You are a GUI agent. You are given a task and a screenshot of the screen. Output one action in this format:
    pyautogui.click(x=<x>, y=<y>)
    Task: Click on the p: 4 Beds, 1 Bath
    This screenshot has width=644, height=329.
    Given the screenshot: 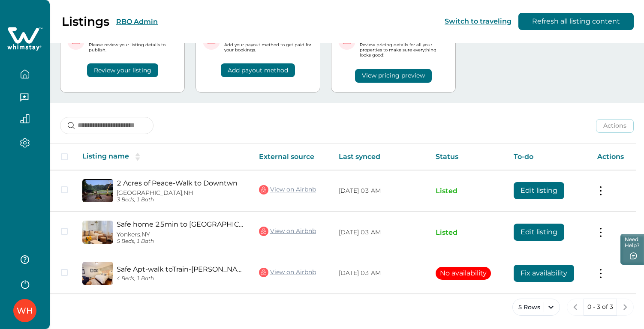 What is the action you would take?
    pyautogui.click(x=181, y=279)
    